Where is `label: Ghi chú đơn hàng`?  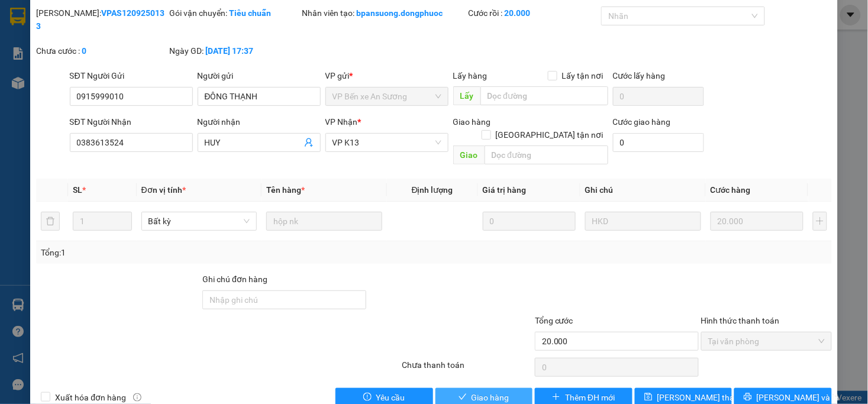
label: Ghi chú đơn hàng is located at coordinates (235, 279).